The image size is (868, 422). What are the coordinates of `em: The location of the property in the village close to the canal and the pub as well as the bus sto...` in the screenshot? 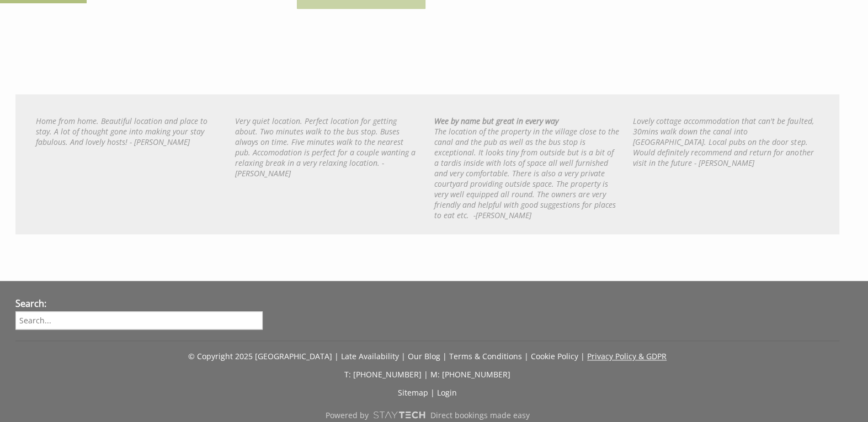 It's located at (526, 168).